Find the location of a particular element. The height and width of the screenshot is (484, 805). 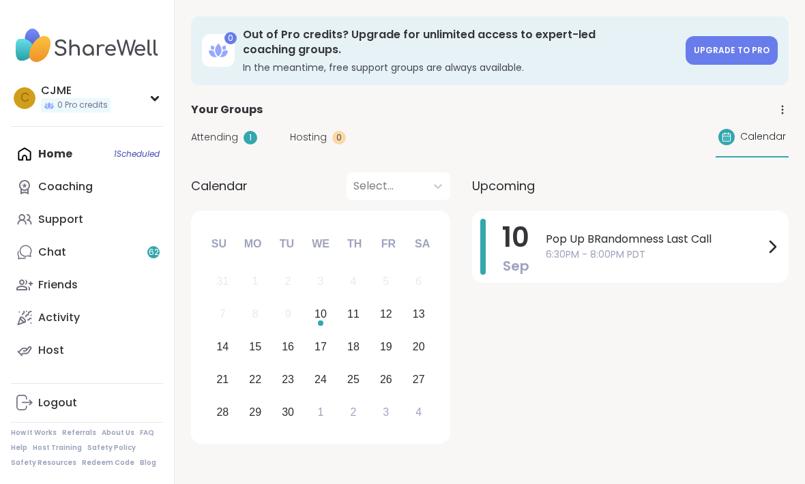

span: Calendar is located at coordinates (219, 186).